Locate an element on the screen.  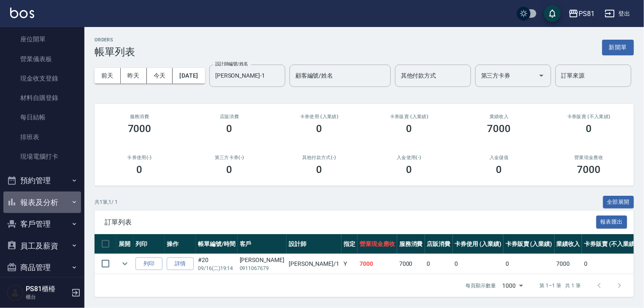
a: 報表匯出 is located at coordinates (612, 221).